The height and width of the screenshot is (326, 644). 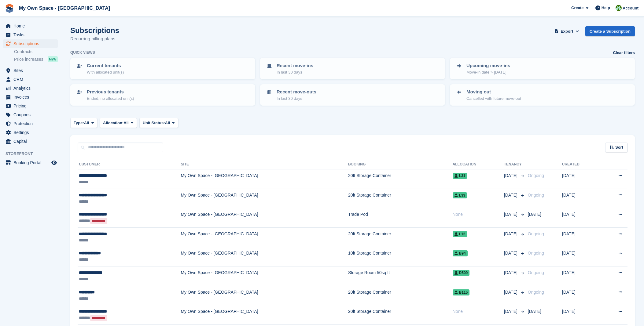 What do you see at coordinates (296, 92) in the screenshot?
I see `p: Recent move-outs` at bounding box center [296, 92].